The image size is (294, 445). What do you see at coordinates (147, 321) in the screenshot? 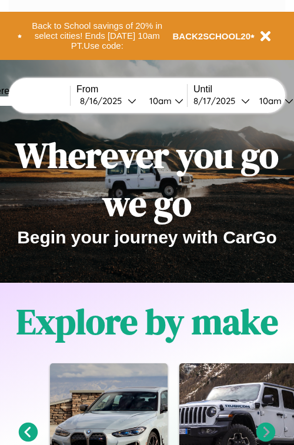
I see `h1: Explore by make` at bounding box center [147, 321].